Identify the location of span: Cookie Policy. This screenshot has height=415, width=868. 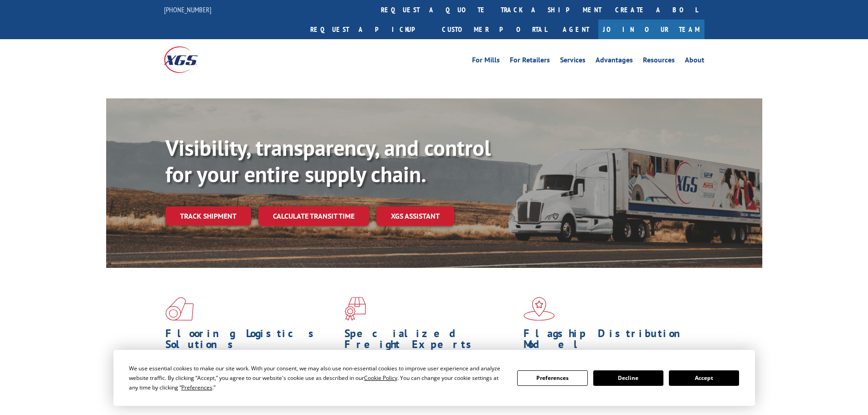
(381, 377).